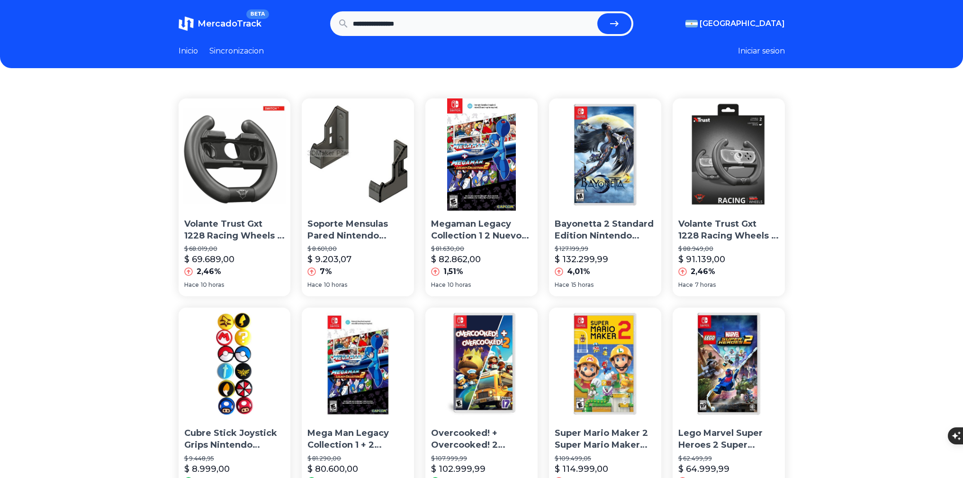 This screenshot has width=963, height=478. What do you see at coordinates (453, 272) in the screenshot?
I see `p: 1,51%` at bounding box center [453, 272].